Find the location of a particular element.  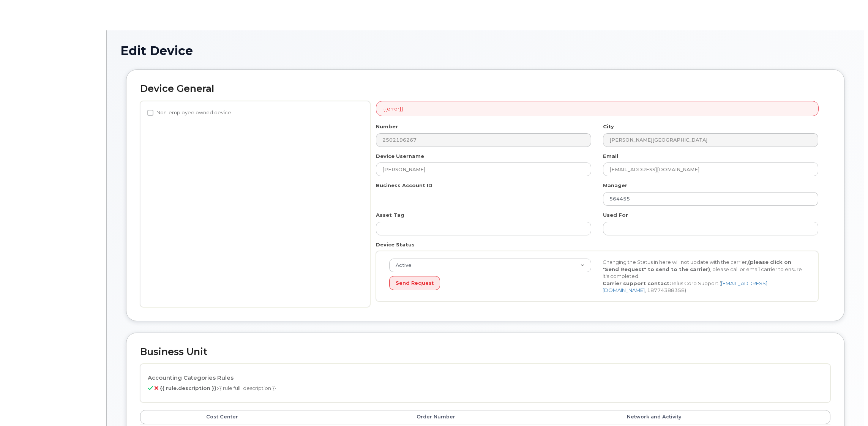

div: Changing the Status in here will not update with the carrier, , please call or email carrier to e... is located at coordinates (703, 276).